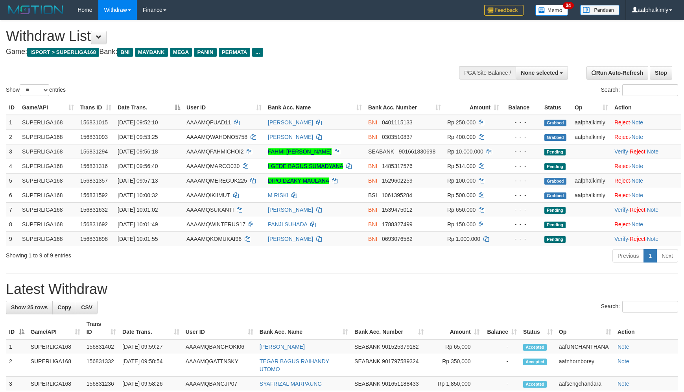 The image size is (684, 392). Describe the element at coordinates (397, 195) in the screenshot. I see `span: Copy 1061395284 to clipboard` at that location.